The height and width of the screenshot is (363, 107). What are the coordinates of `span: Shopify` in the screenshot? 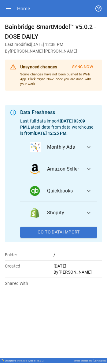 It's located at (63, 213).